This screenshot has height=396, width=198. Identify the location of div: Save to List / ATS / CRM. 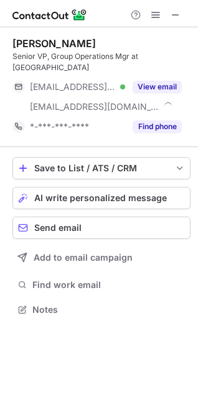
(101, 168).